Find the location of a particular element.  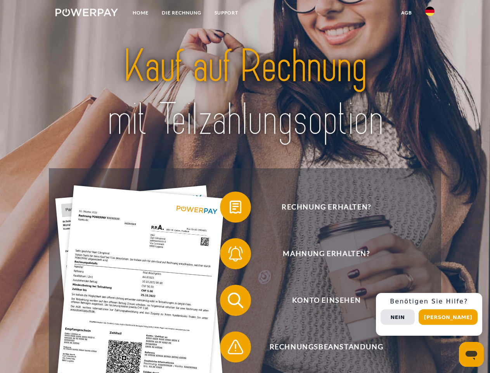

img: qb_search.svg is located at coordinates (236, 300).